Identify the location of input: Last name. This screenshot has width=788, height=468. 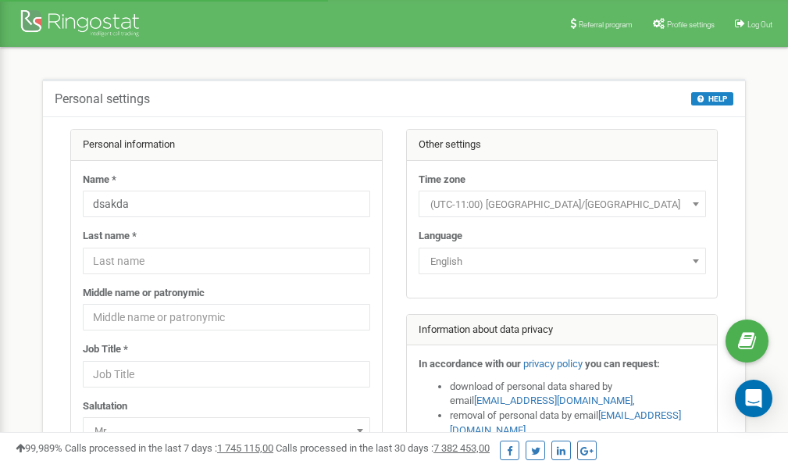
(226, 261).